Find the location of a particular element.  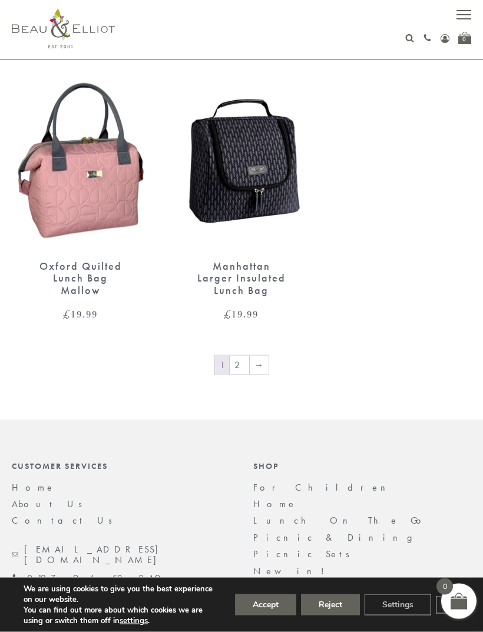

nav: Product Pagination is located at coordinates (241, 366).